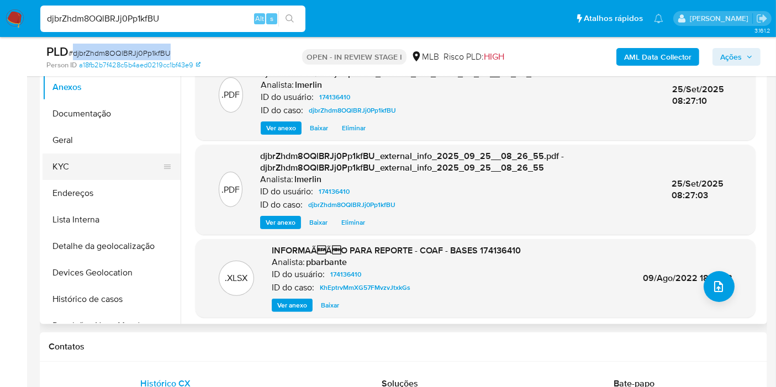 The image size is (776, 387). I want to click on button: Detalhe da geolocalização, so click(112, 246).